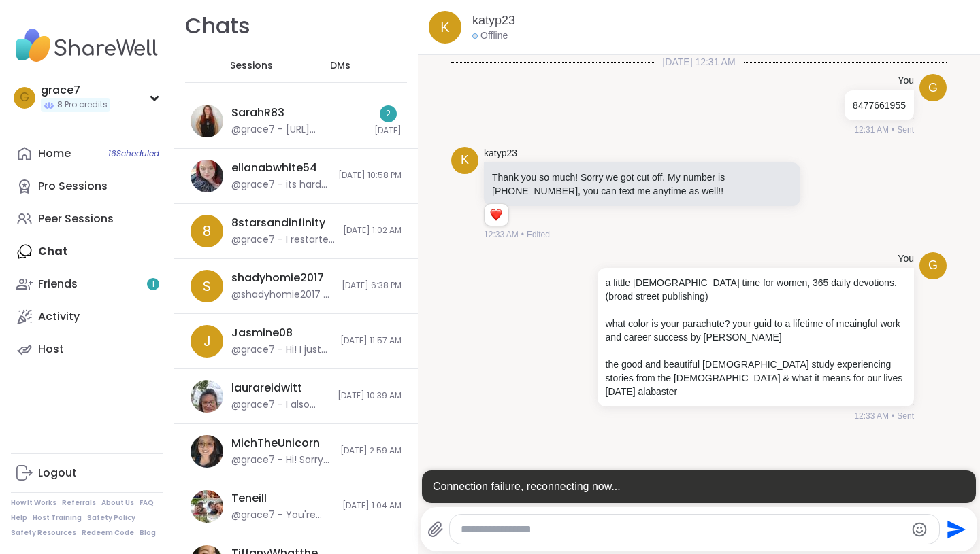 The image size is (980, 554). What do you see at coordinates (87, 186) in the screenshot?
I see `a: Pro Sessions` at bounding box center [87, 186].